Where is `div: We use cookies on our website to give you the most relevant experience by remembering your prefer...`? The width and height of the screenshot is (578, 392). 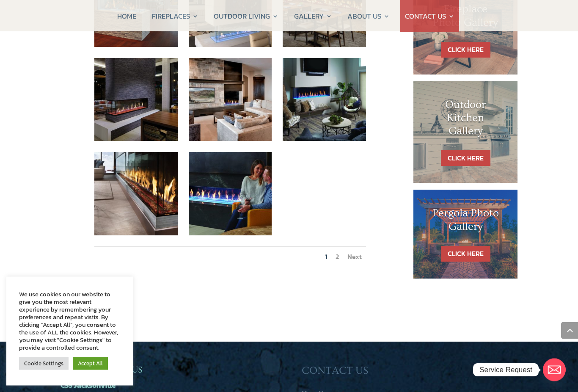
div: We use cookies on our website to give you the most relevant experience by remembering your prefer... is located at coordinates (70, 321).